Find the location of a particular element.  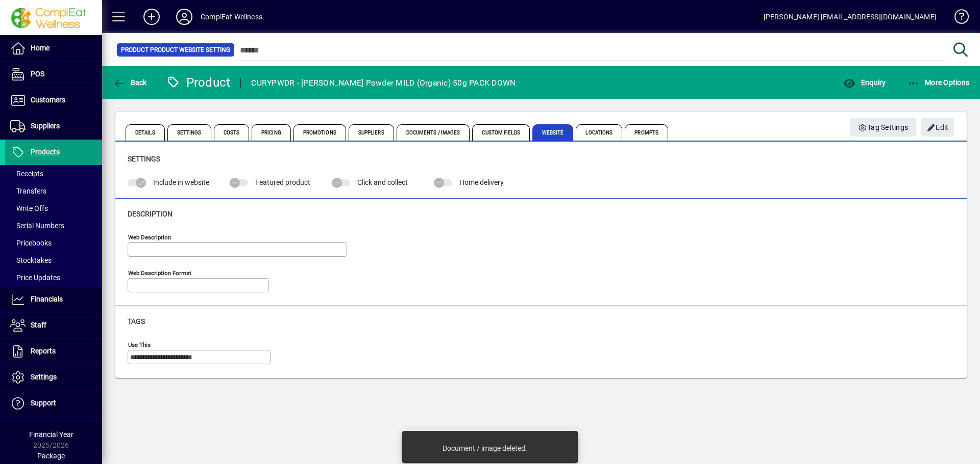

span: Reports is located at coordinates (43, 351).